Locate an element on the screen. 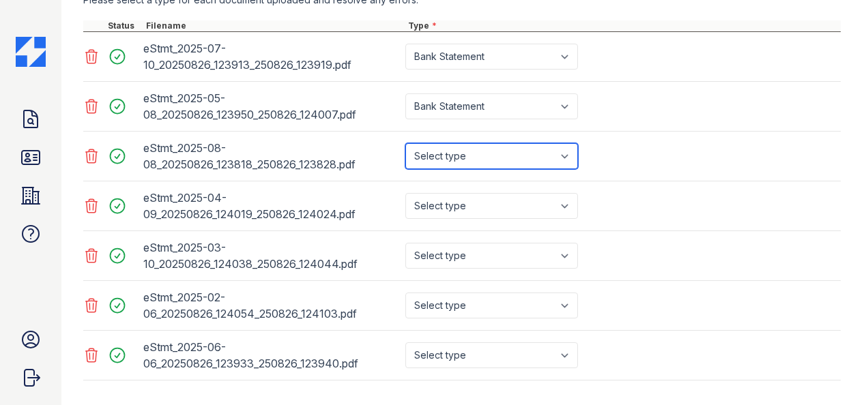 This screenshot has height=405, width=868. div: Status is located at coordinates (124, 26).